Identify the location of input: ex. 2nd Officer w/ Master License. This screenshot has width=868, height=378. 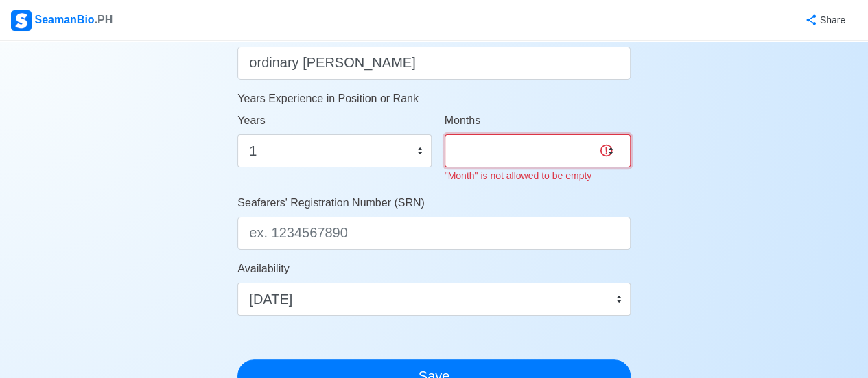
(433, 63).